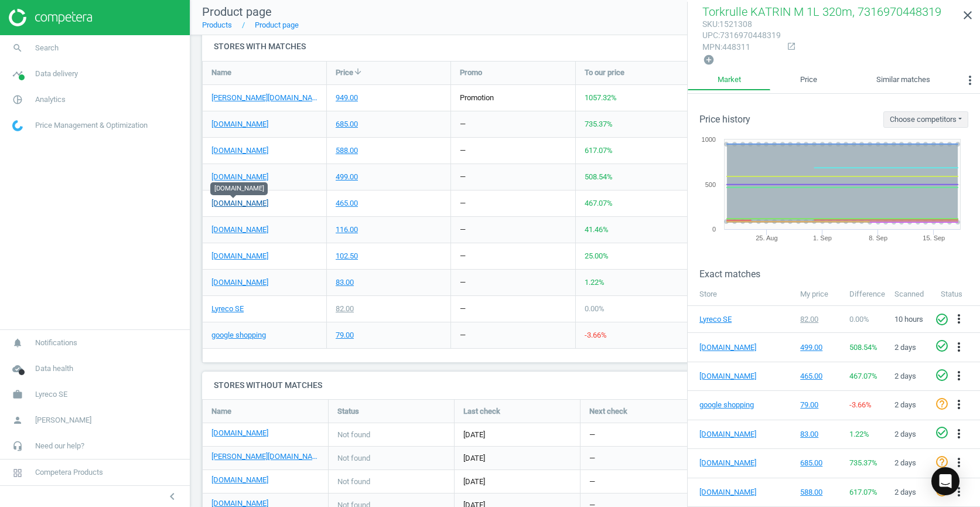 The image size is (980, 507). Describe the element at coordinates (482, 412) in the screenshot. I see `span: Last check` at that location.